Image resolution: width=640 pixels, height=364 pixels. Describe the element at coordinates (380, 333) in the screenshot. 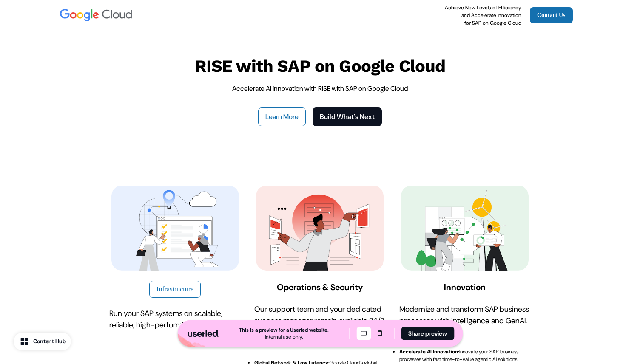

I see `button: Mobile mode` at that location.